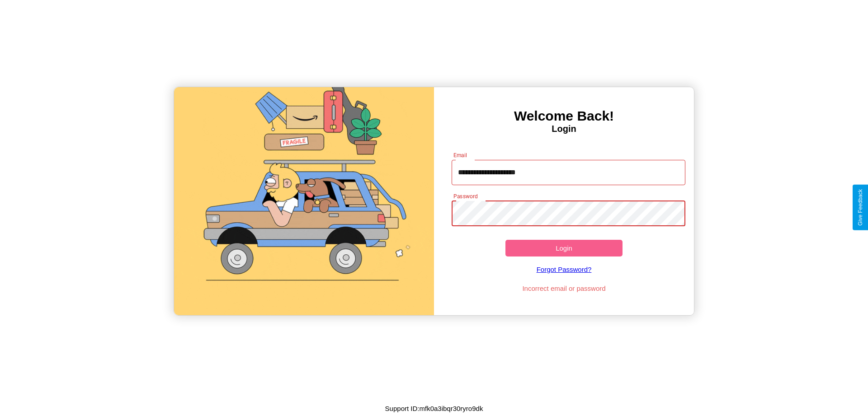  Describe the element at coordinates (860, 207) in the screenshot. I see `div: Give Feedback` at that location.